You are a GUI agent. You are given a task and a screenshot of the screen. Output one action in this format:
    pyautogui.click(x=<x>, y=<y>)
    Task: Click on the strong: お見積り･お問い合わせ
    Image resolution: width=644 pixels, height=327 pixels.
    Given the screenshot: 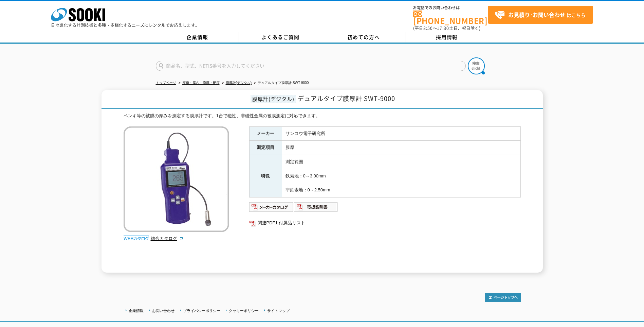 What is the action you would take?
    pyautogui.click(x=537, y=15)
    